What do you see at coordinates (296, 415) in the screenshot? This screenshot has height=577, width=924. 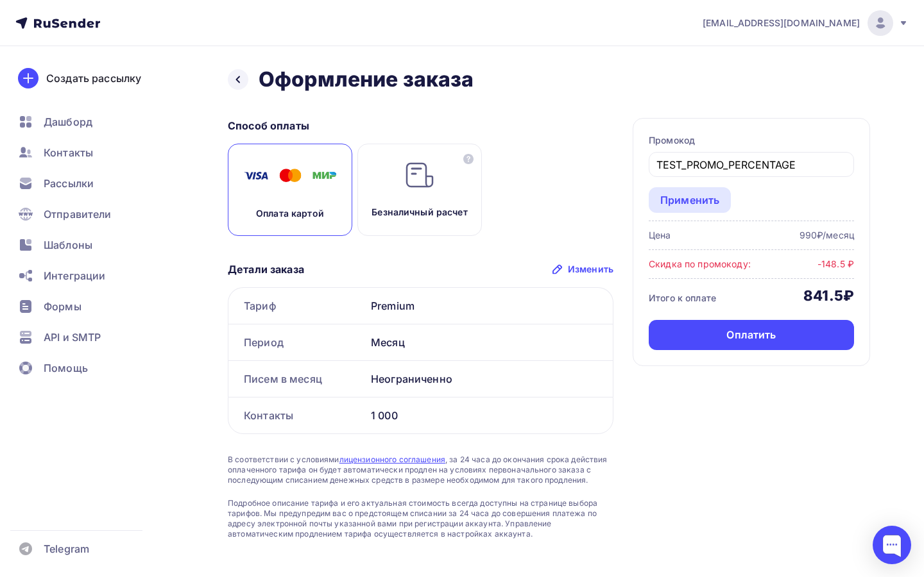 I see `div: Контакты` at bounding box center [296, 415].